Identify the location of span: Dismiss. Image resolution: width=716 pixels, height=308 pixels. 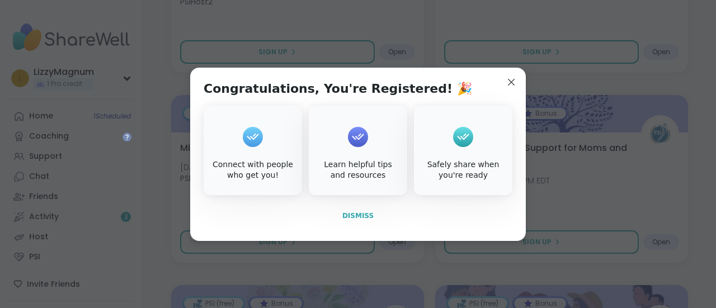
(358, 216).